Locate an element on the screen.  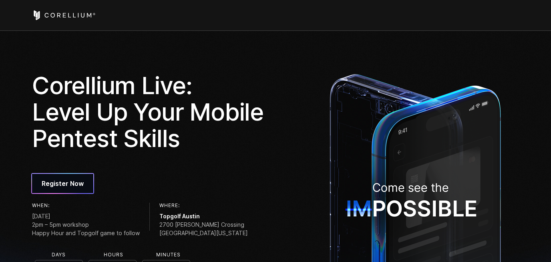
a: Corellium Home is located at coordinates (64, 15).